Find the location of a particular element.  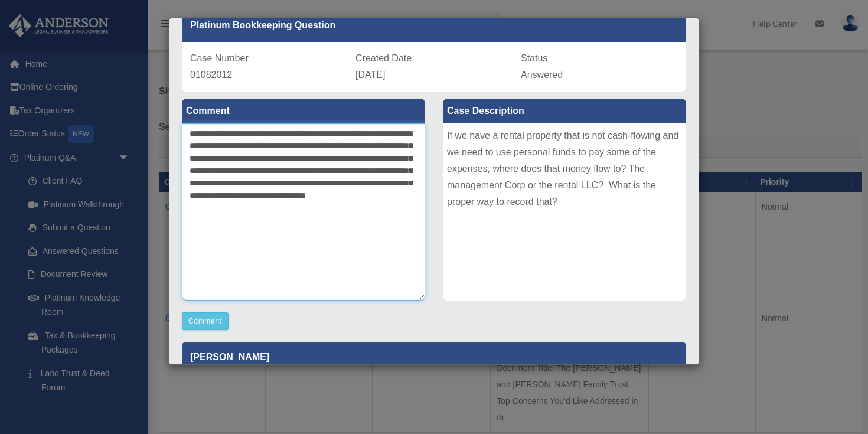

div: If we have a rental property that is not cash-flowing and we need to use personal funds to pay so... is located at coordinates (564, 212).